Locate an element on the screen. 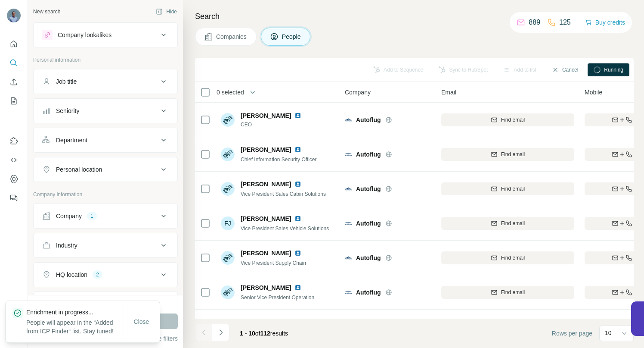 The width and height of the screenshot is (644, 348). div: 1 is located at coordinates (91, 216).